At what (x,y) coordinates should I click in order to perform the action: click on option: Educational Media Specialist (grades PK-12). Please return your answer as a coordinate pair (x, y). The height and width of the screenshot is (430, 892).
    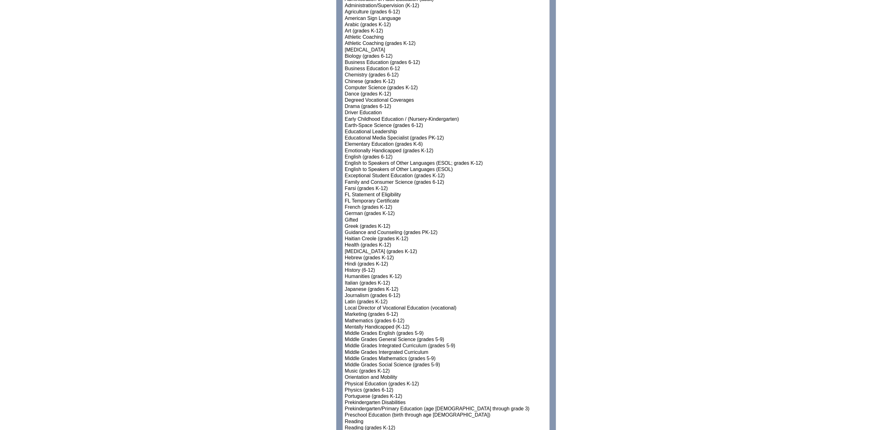
    Looking at the image, I should click on (446, 138).